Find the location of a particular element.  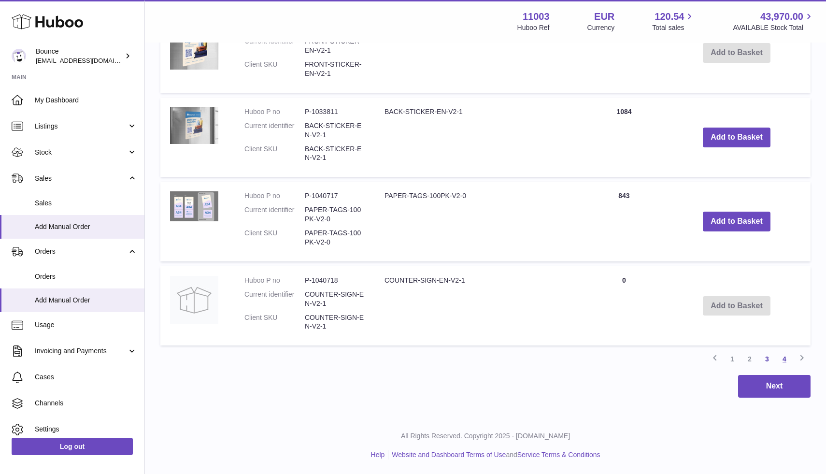

div: Bounce is located at coordinates (79, 56).